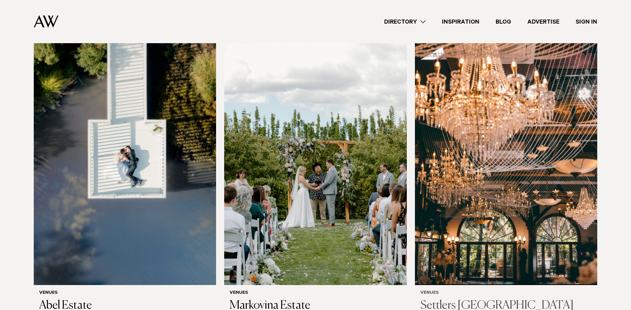 This screenshot has width=631, height=310. I want to click on img: Auckland Weddings Logo, so click(46, 21).